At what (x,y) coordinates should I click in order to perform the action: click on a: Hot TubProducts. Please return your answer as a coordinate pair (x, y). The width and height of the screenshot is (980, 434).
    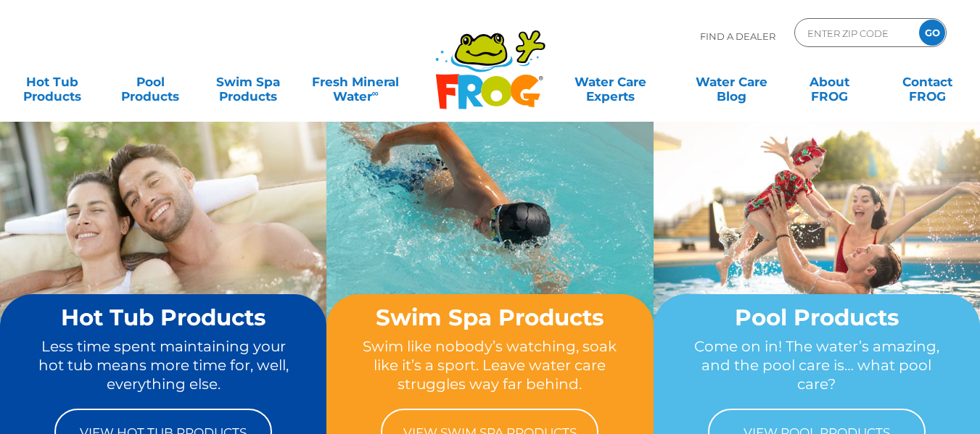
    Looking at the image, I should click on (52, 81).